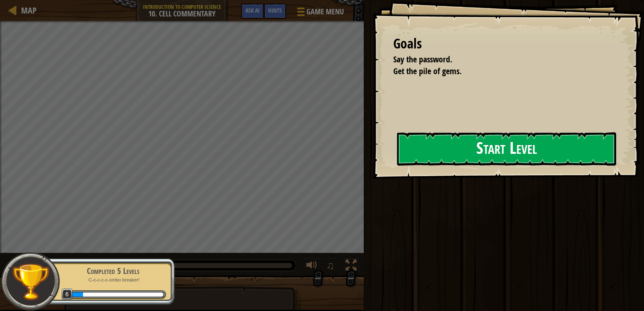  Describe the element at coordinates (29, 10) in the screenshot. I see `span: Map` at that location.